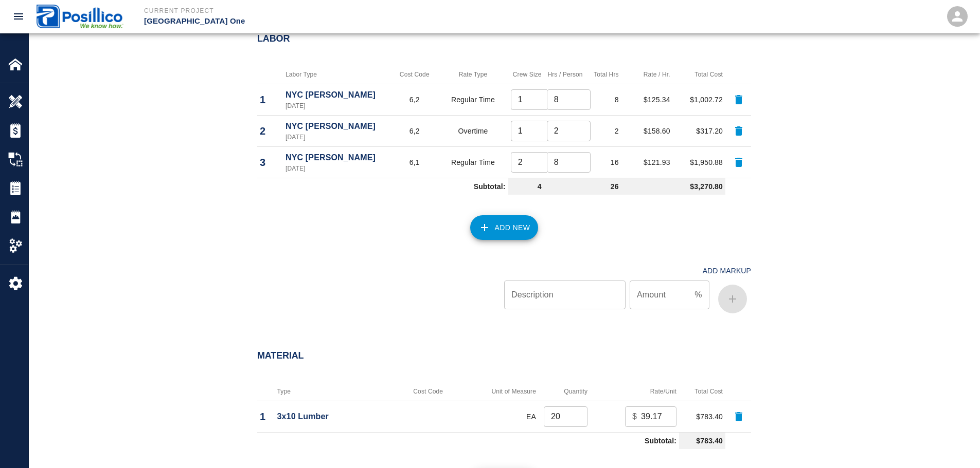 This screenshot has height=468, width=980. What do you see at coordinates (647, 130) in the screenshot?
I see `td: $158.60` at bounding box center [647, 130].